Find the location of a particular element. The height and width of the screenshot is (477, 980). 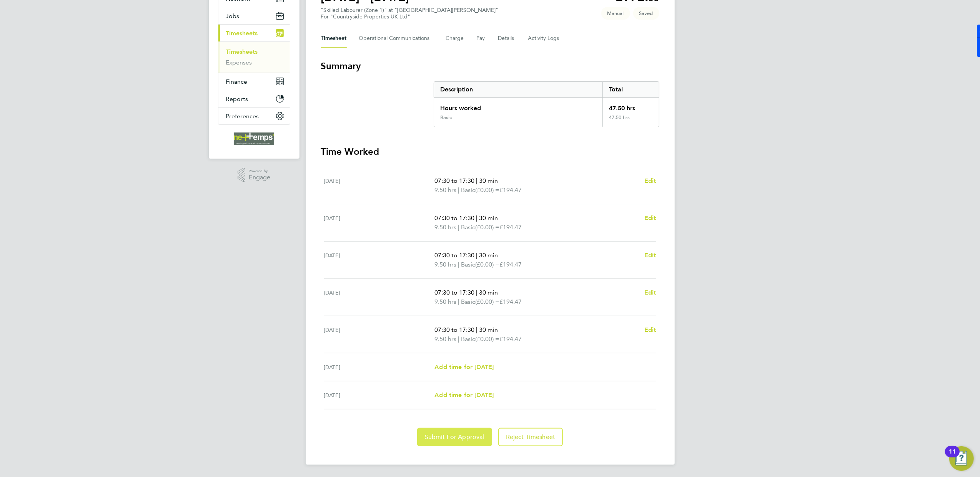

button: Finance is located at coordinates (254, 81).